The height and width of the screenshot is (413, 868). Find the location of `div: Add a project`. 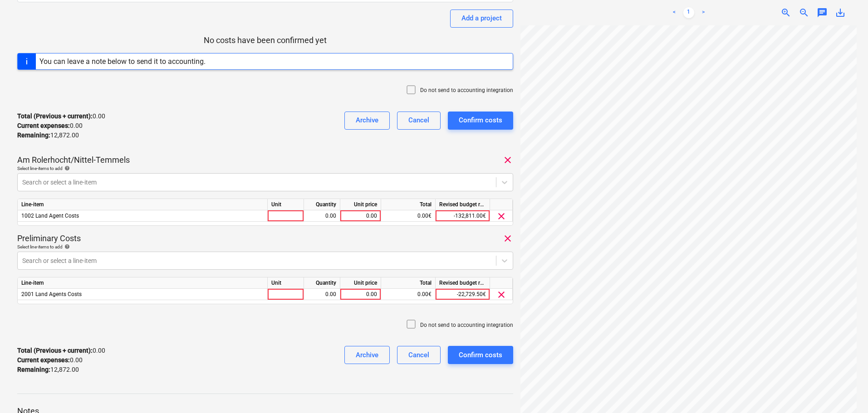

div: Add a project is located at coordinates (482, 18).